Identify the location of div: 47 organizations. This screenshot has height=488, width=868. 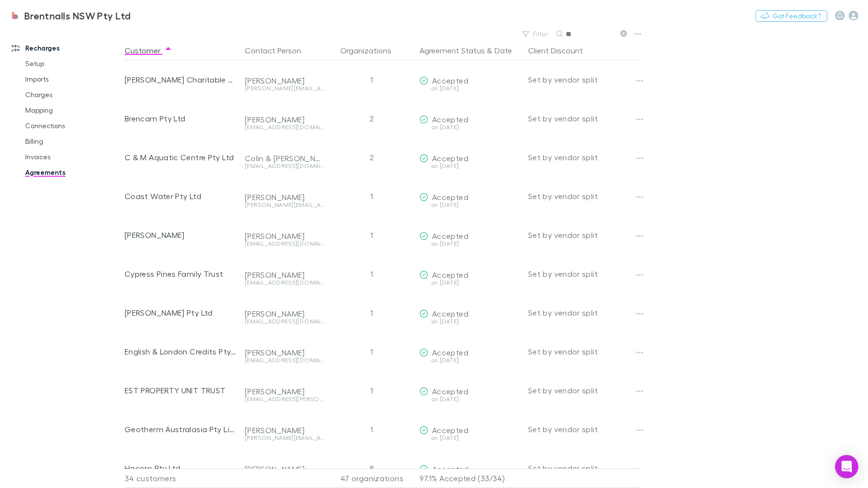
(371, 478).